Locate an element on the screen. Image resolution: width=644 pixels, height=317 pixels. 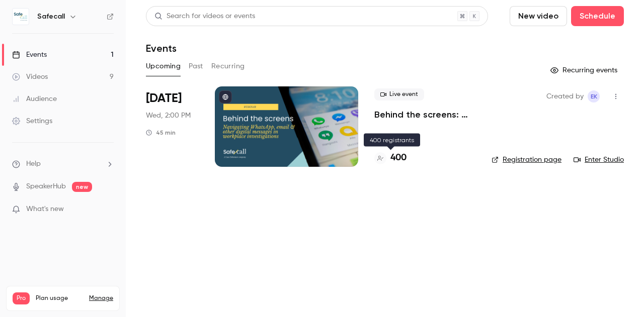
img: Safecall is located at coordinates (21, 17).